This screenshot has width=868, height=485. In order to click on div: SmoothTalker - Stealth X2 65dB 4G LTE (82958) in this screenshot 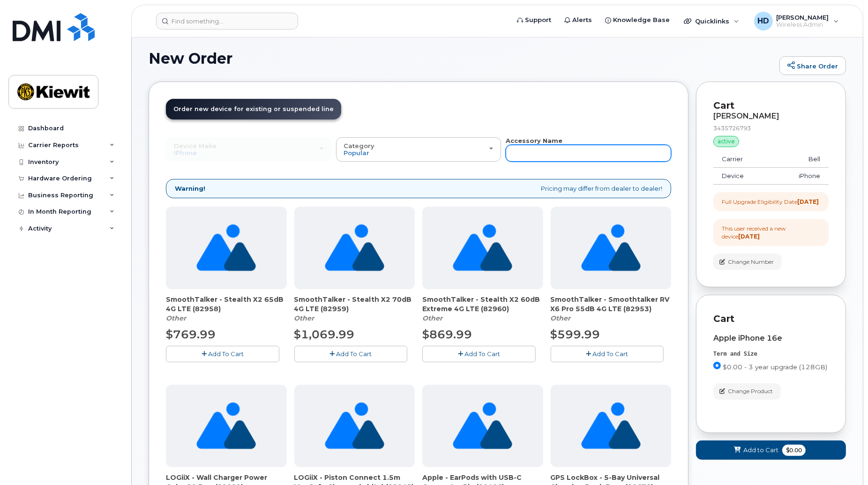, I will do `click(226, 308)`.